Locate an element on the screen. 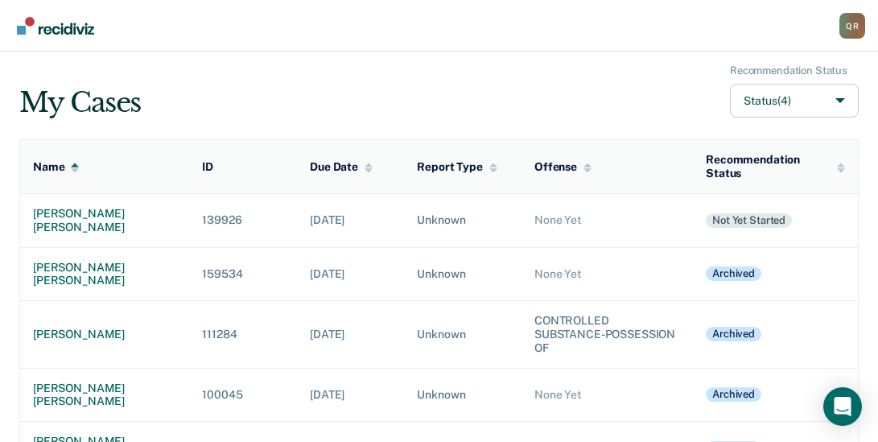 Image resolution: width=878 pixels, height=442 pixels. button: Status(4) is located at coordinates (794, 101).